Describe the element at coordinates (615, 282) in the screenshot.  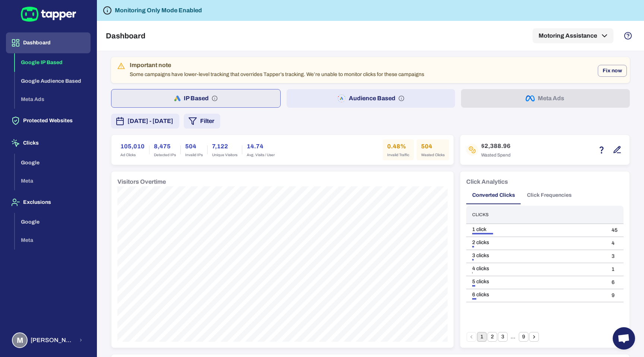
I see `td: 6` at that location.